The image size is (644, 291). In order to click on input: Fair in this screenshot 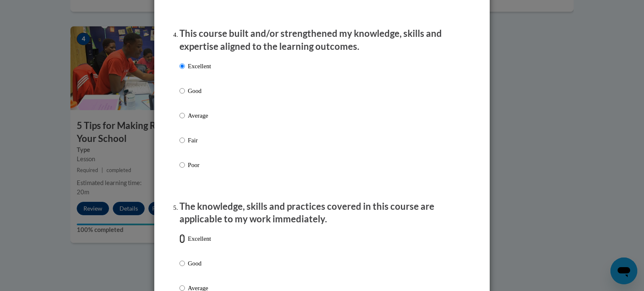, I will do `click(182, 140)`.